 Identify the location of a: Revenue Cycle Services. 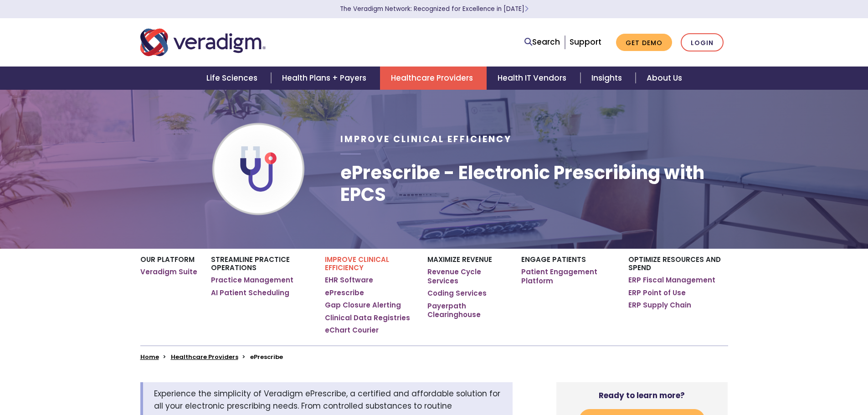
(467, 276).